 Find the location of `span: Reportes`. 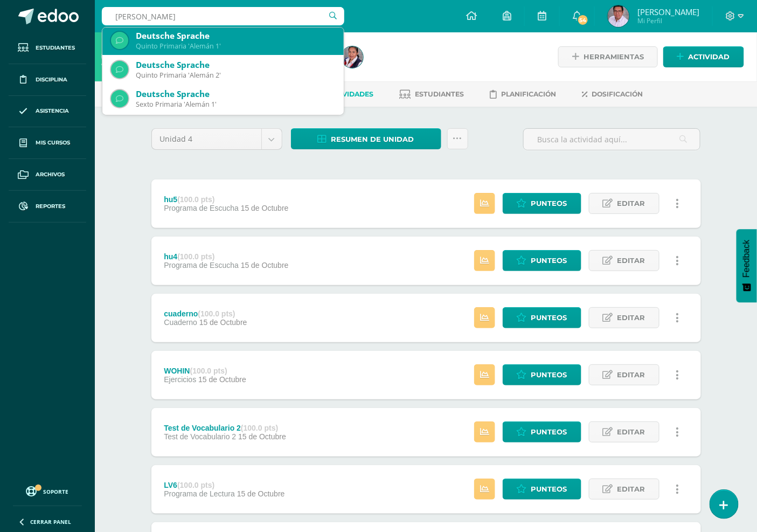

span: Reportes is located at coordinates (50, 206).